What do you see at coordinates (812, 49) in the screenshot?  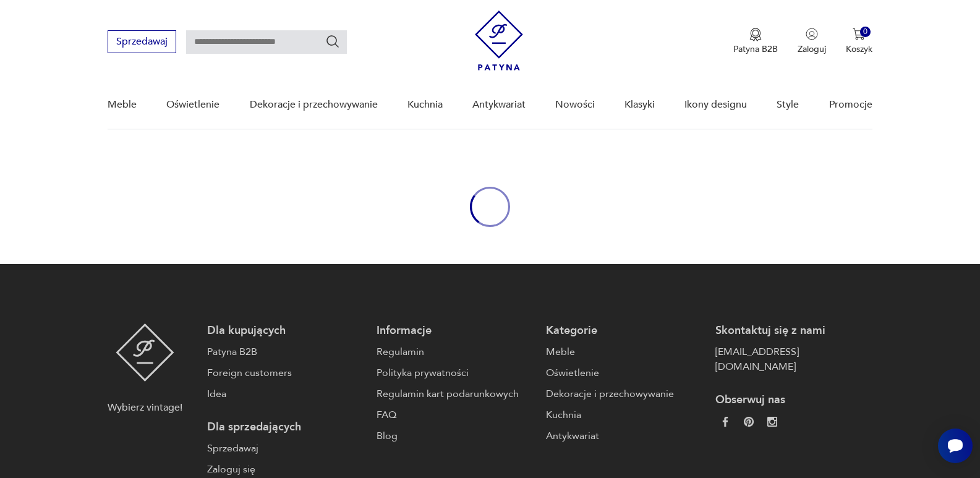 I see `p: Zaloguj` at bounding box center [812, 49].